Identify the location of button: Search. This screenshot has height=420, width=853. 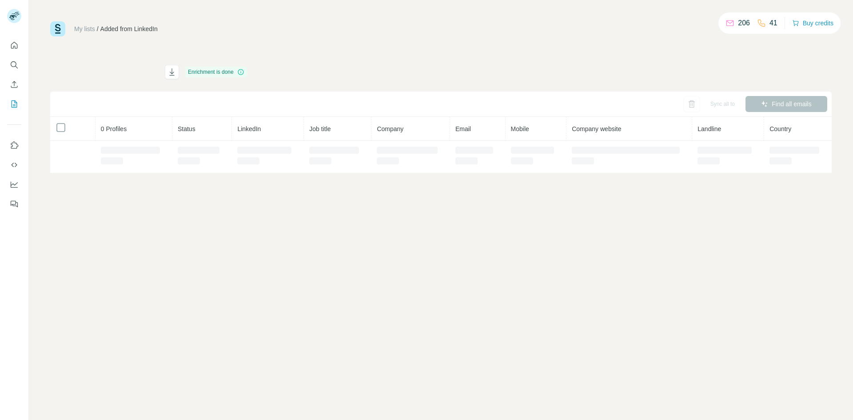
(14, 65).